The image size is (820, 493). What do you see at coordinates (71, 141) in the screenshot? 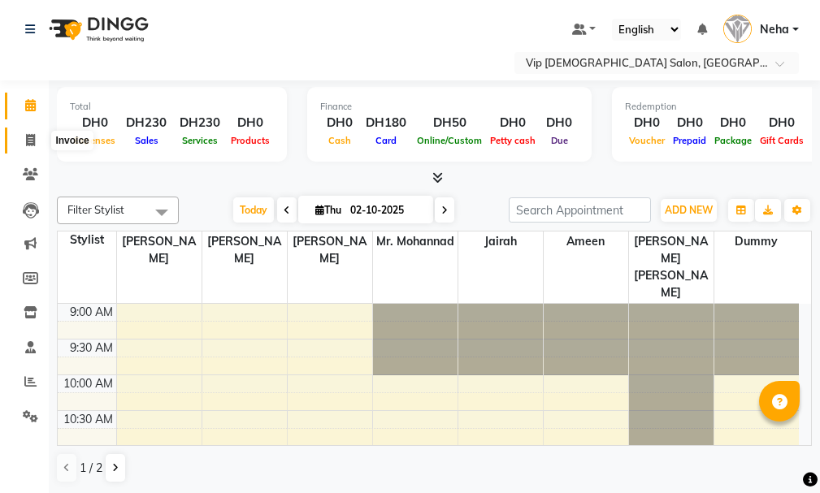
I see `div: Invoice` at bounding box center [71, 141].